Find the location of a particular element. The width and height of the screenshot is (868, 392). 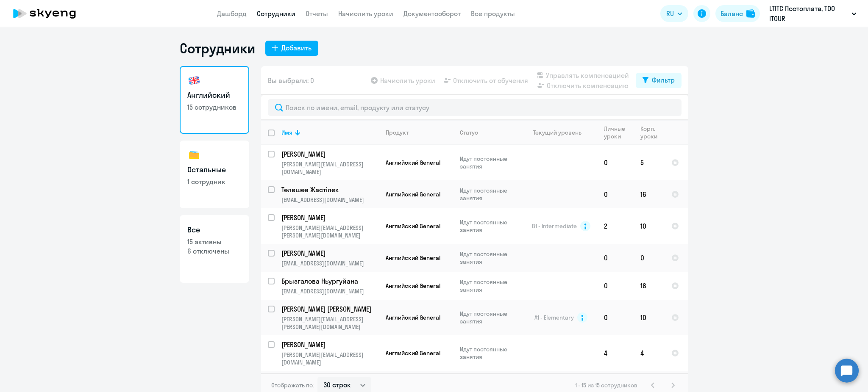

span: 1 - 15 из 15 сотрудников is located at coordinates (606, 386).